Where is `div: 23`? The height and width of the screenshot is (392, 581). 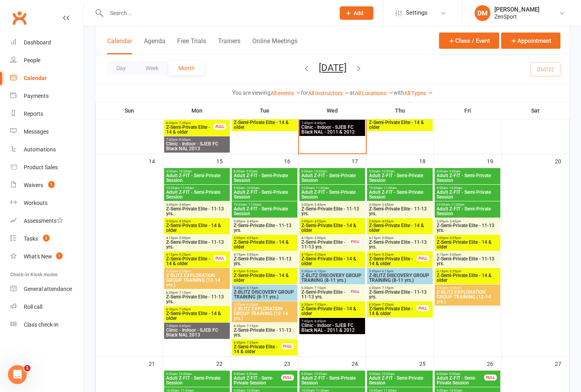 div: 23 is located at coordinates (291, 363).